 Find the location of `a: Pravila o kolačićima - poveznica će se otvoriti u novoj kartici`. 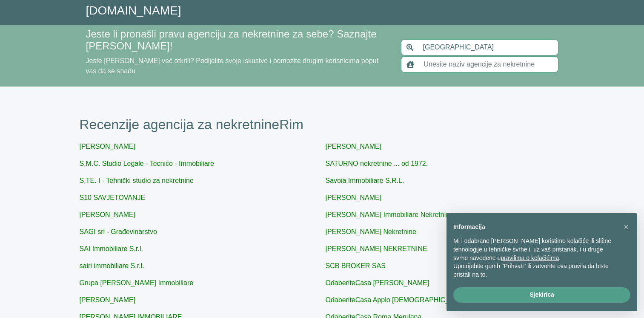

a: Pravila o kolačićima - poveznica će se otvoriti u novoj kartici is located at coordinates (529, 258).